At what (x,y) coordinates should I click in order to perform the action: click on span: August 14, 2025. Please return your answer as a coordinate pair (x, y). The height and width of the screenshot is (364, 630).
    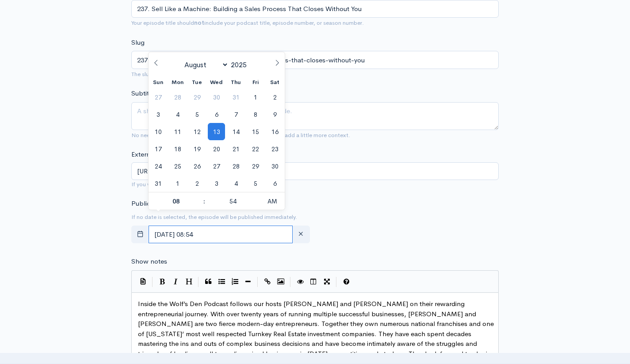
    Looking at the image, I should click on (235, 131).